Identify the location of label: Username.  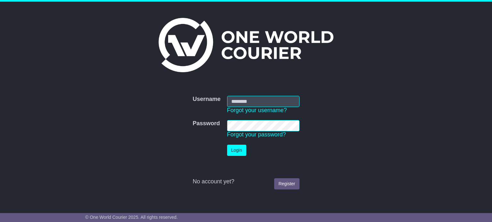
(206, 100).